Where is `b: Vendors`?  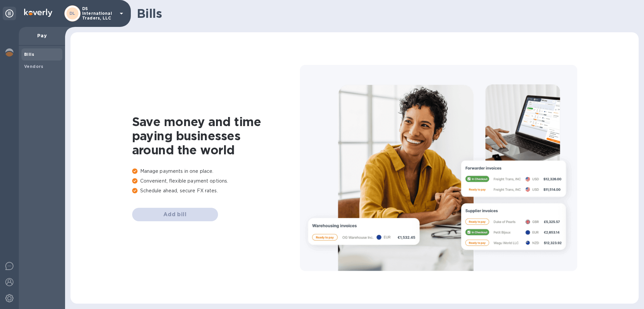 b: Vendors is located at coordinates (34, 66).